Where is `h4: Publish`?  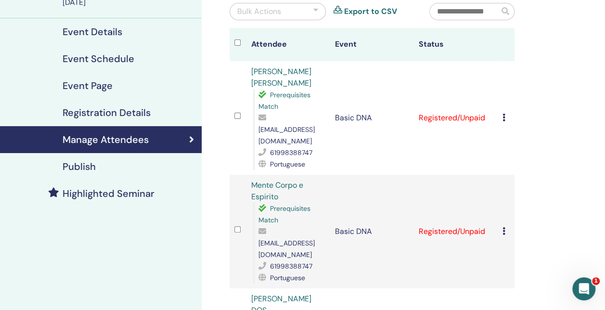
h4: Publish is located at coordinates (79, 166).